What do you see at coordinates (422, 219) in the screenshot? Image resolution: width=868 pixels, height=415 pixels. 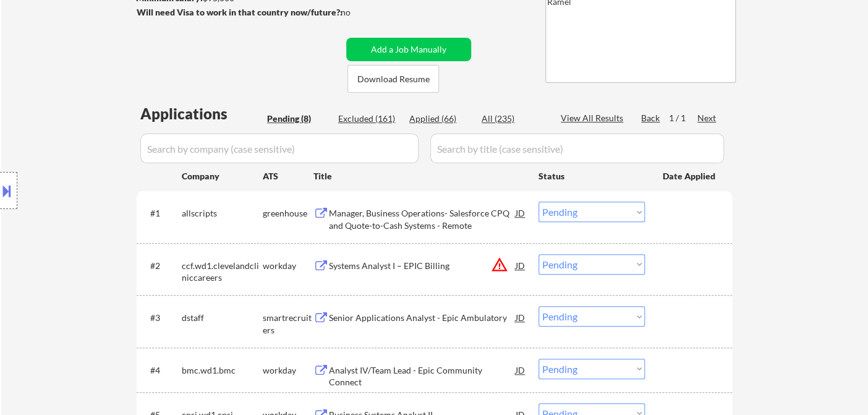 I see `div: Manager, Business Operations- Salesforce CPQ and Quote-to-Cash Systems - Remote` at bounding box center [422, 219].